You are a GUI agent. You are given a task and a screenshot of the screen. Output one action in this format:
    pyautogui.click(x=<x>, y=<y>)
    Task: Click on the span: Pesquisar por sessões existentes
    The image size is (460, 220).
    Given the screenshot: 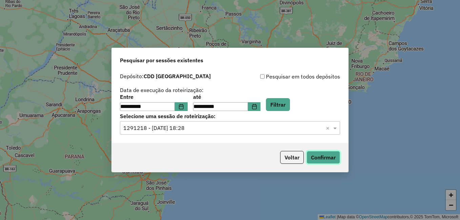 What is the action you would take?
    pyautogui.click(x=161, y=60)
    